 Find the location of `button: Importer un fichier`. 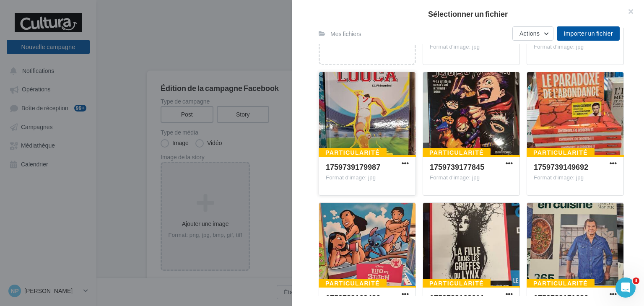

button: Importer un fichier is located at coordinates (588, 34).